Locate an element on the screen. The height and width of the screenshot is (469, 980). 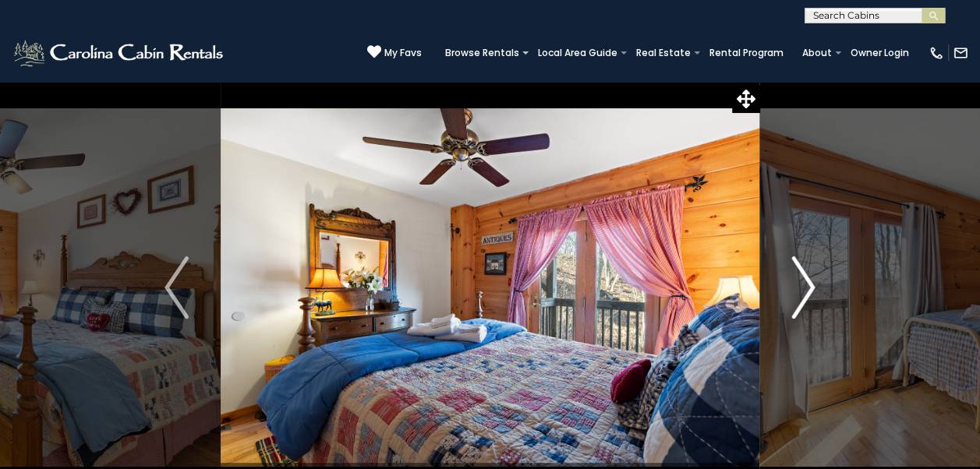
a: Browse Rentals is located at coordinates (482, 53).